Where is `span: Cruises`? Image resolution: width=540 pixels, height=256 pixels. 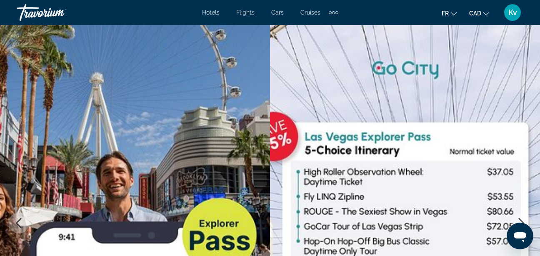 span: Cruises is located at coordinates (311, 13).